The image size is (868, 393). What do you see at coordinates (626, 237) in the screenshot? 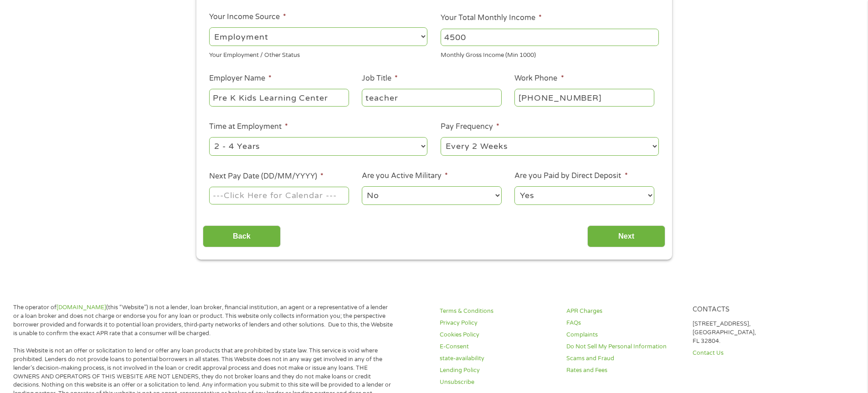
I see `input: Next` at bounding box center [626, 237].